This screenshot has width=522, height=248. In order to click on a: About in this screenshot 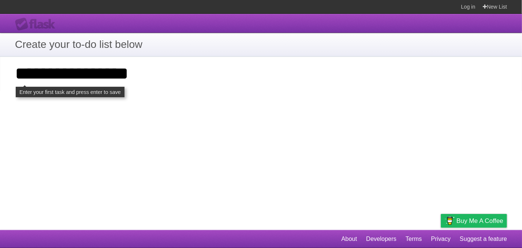, I will do `click(349, 239)`.